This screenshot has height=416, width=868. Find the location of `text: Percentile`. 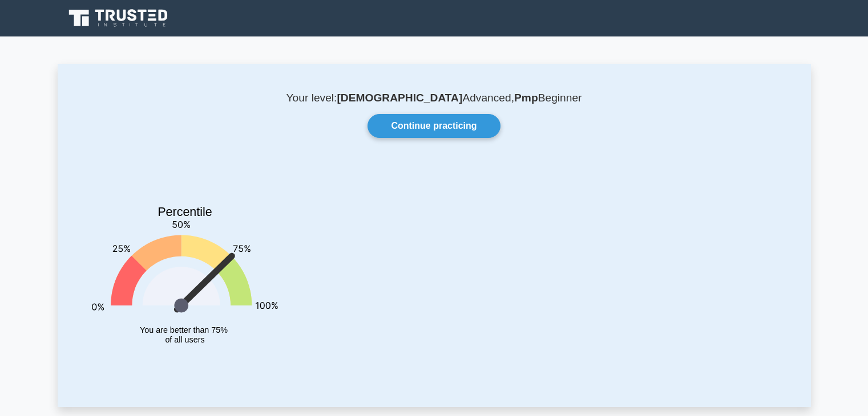

text: Percentile is located at coordinates (185, 212).